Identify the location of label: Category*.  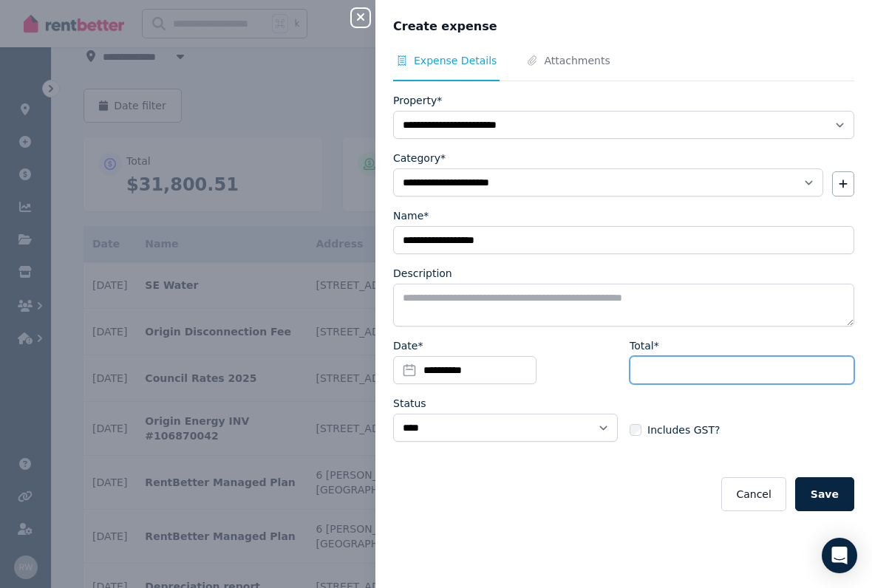
(419, 159).